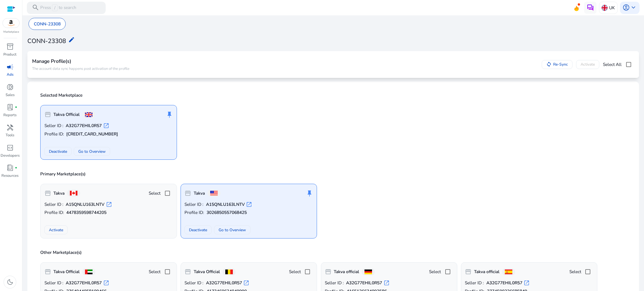  Describe the element at coordinates (58, 8) in the screenshot. I see `p: Press to search` at that location.